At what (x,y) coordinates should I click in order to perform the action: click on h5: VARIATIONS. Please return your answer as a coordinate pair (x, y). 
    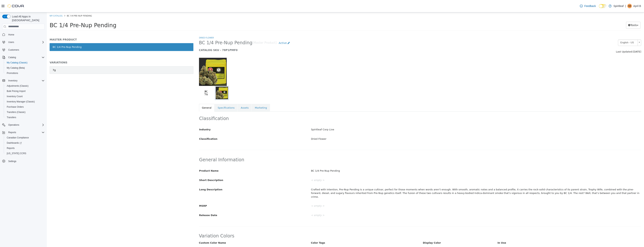
    Looking at the image, I should click on (75, 50).